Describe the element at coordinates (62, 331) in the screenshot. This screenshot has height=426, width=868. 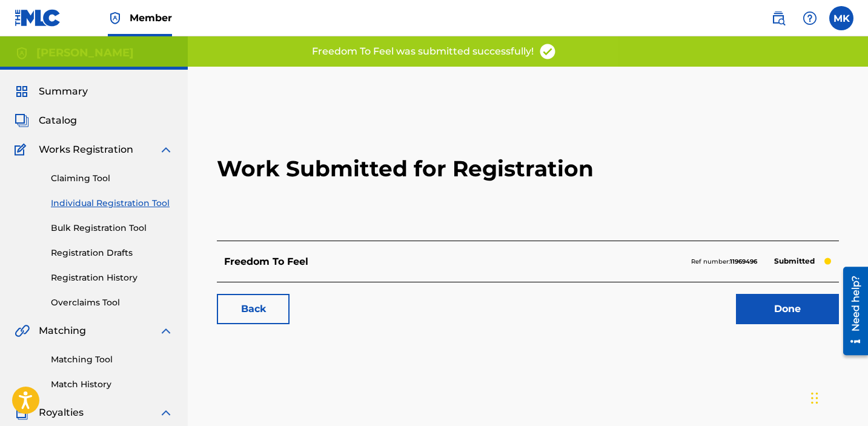
I see `span: Matching` at that location.